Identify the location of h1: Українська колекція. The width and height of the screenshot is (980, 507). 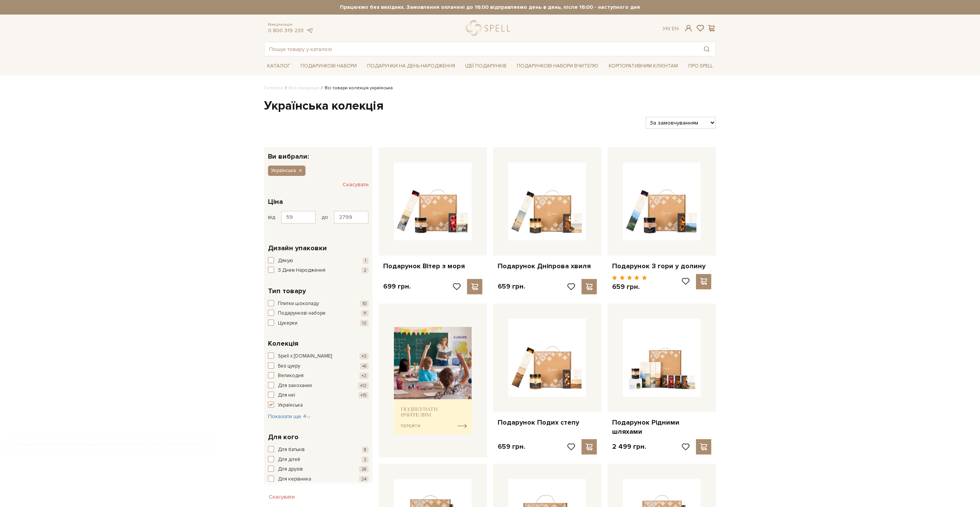
(490, 106).